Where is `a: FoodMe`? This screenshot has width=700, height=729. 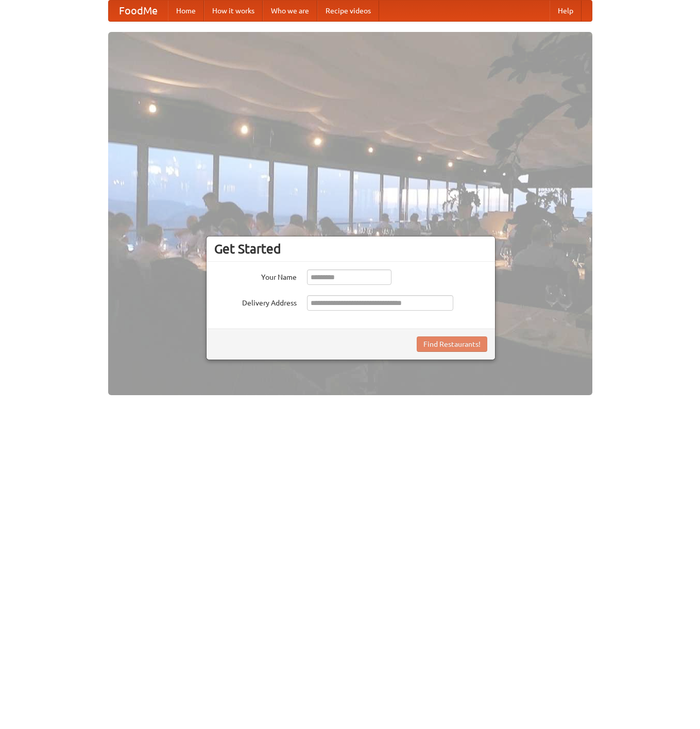 a: FoodMe is located at coordinates (138, 11).